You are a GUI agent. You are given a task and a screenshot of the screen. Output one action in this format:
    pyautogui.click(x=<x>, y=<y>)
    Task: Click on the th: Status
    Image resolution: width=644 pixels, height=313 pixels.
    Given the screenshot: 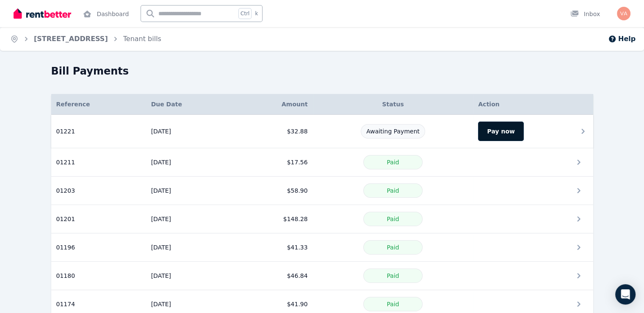 What is the action you would take?
    pyautogui.click(x=393, y=104)
    